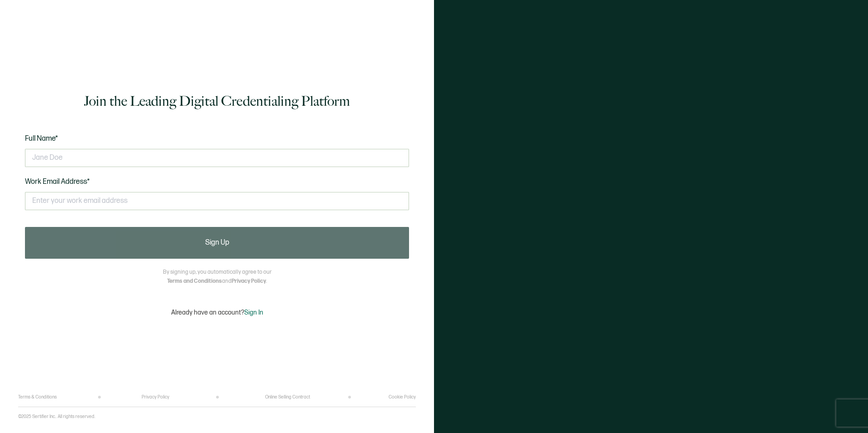 The image size is (868, 433). Describe the element at coordinates (217, 243) in the screenshot. I see `button: Sign Up` at that location.